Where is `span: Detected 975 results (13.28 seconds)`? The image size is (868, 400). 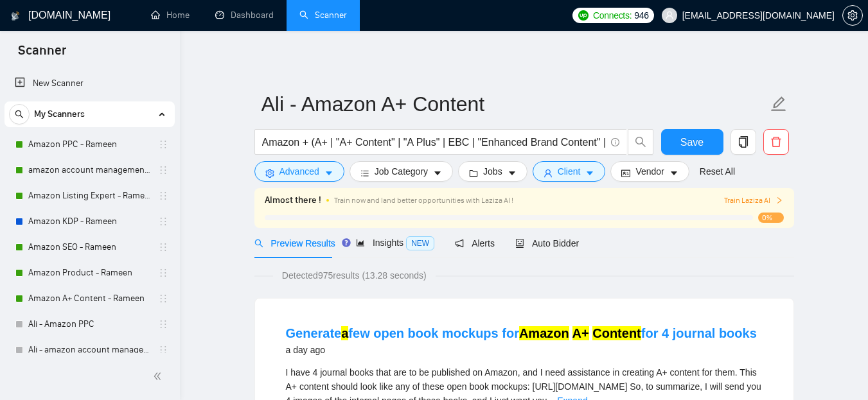
span: Detected 975 results (13.28 seconds) is located at coordinates (354, 276).